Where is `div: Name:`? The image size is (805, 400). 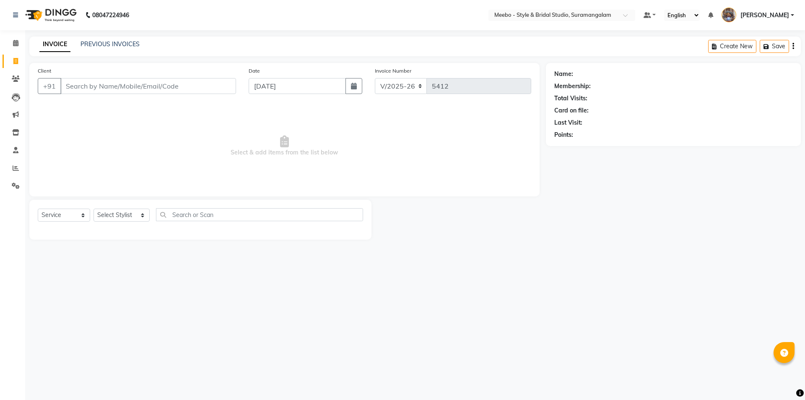 div: Name: is located at coordinates (564, 74).